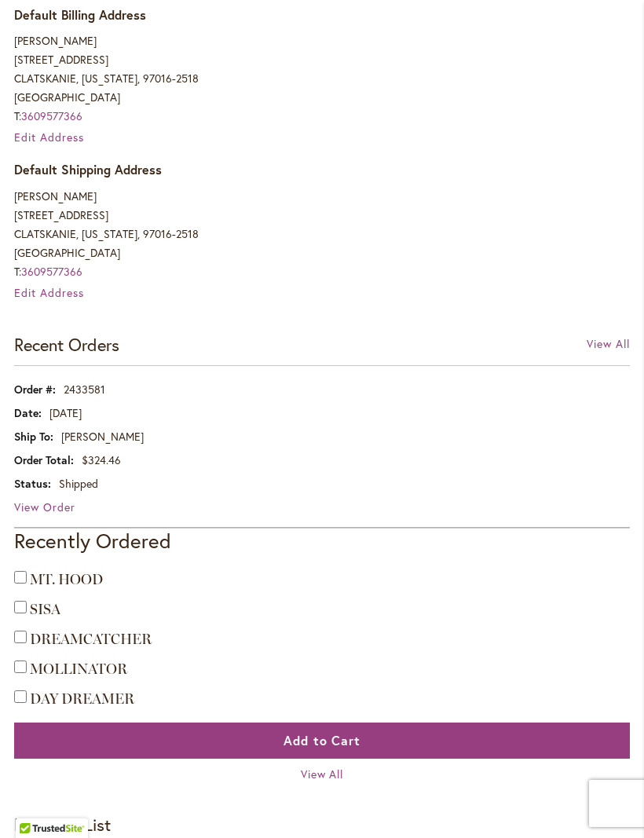  I want to click on a: SISA, so click(45, 609).